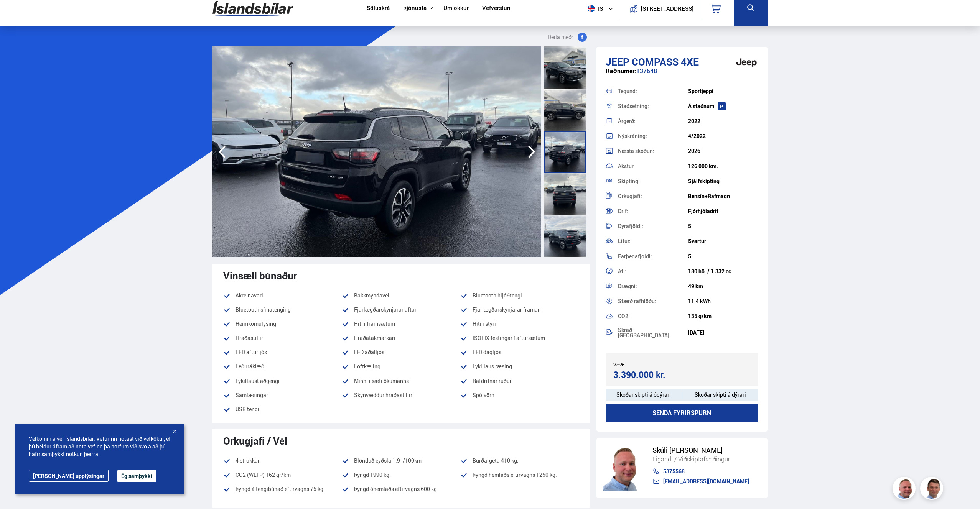 The height and width of the screenshot is (509, 980). What do you see at coordinates (723, 271) in the screenshot?
I see `div: 180 hö. / 1.332 cc.` at bounding box center [723, 271].